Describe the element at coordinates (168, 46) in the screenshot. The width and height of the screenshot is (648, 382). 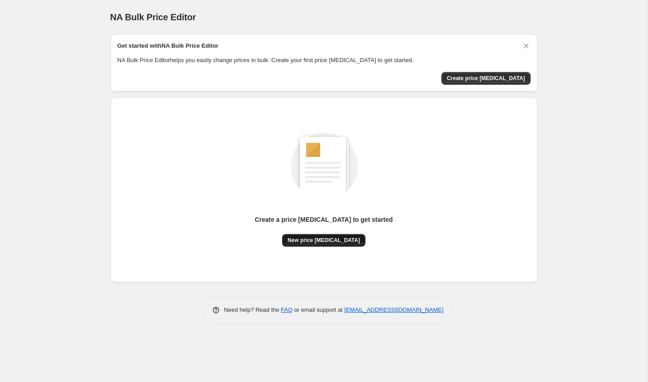
I see `h2: Get started with NA Bulk Price Editor` at that location.